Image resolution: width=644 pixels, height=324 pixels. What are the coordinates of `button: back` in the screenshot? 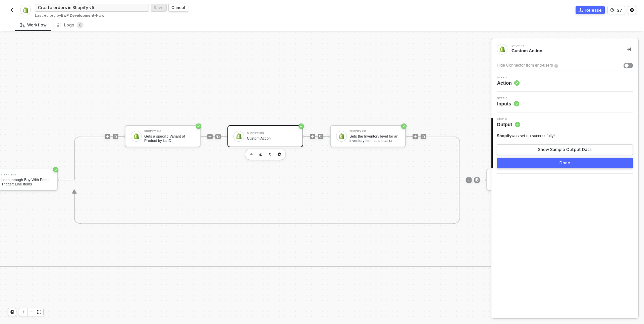 It's located at (13, 10).